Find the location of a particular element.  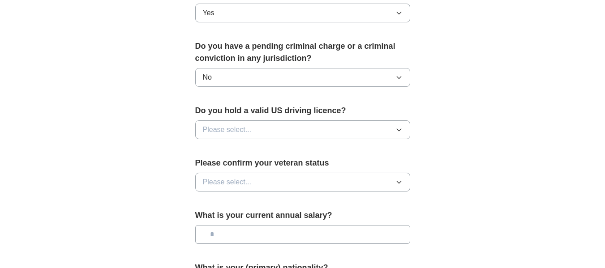

span: Yes is located at coordinates (209, 13).